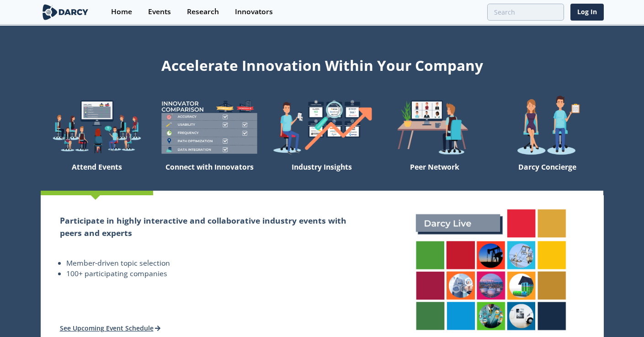 This screenshot has width=644, height=337. Describe the element at coordinates (547, 127) in the screenshot. I see `img: welcome-concierge-wide-20dccca83e9cbdbb601deee24fb8df72.png` at that location.